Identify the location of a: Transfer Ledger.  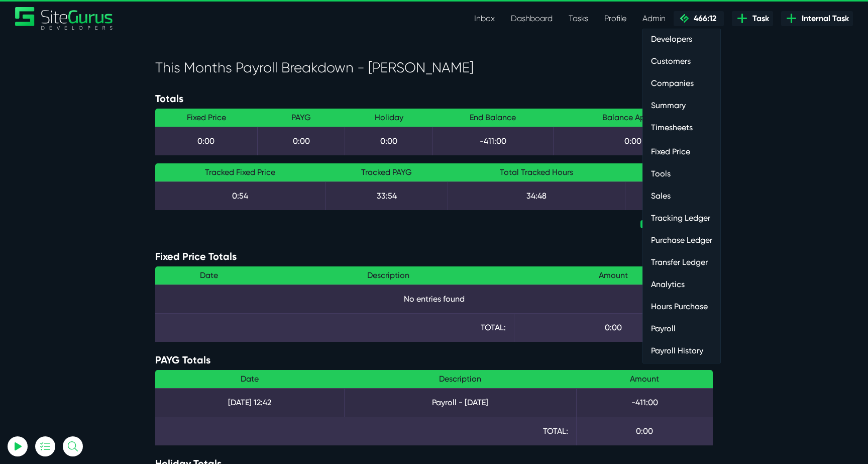
(682, 262).